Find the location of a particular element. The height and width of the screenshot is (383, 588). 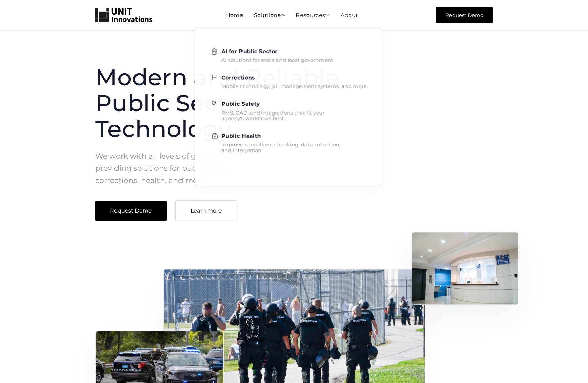

div: AI solutions for state and local government. is located at coordinates (278, 59).